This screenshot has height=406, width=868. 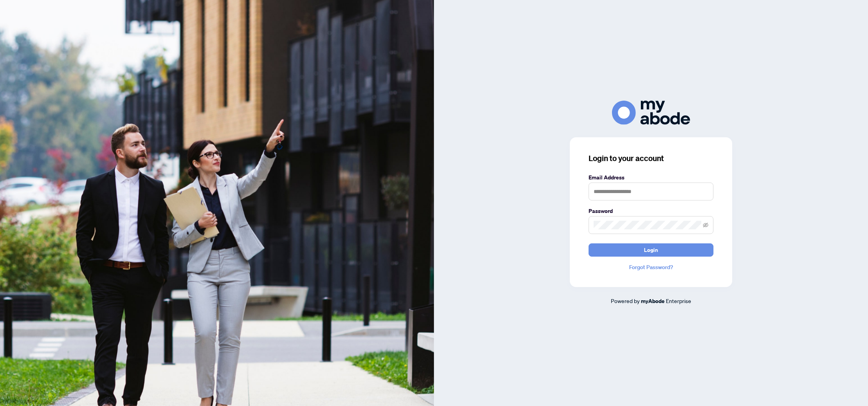 What do you see at coordinates (651, 158) in the screenshot?
I see `h3: Login to your account` at bounding box center [651, 158].